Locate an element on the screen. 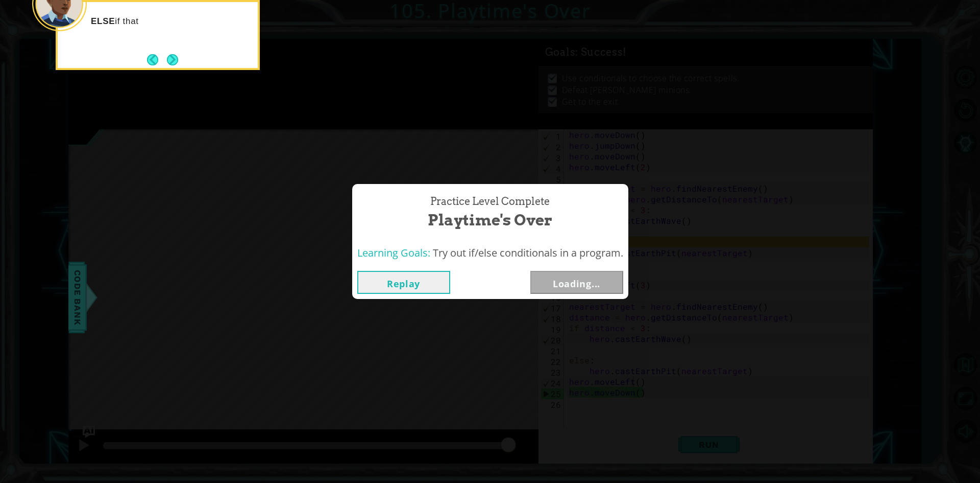  button: Back is located at coordinates (156, 60).